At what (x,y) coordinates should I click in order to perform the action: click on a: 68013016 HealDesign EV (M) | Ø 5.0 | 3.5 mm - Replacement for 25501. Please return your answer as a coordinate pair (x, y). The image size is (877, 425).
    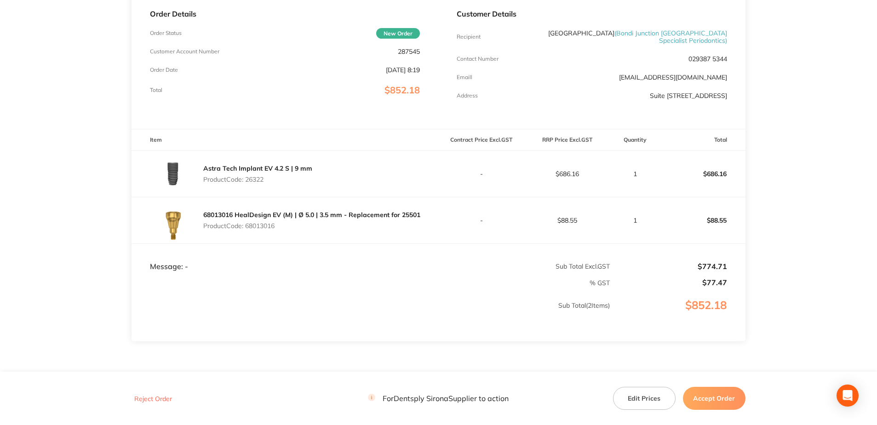
    Looking at the image, I should click on (312, 215).